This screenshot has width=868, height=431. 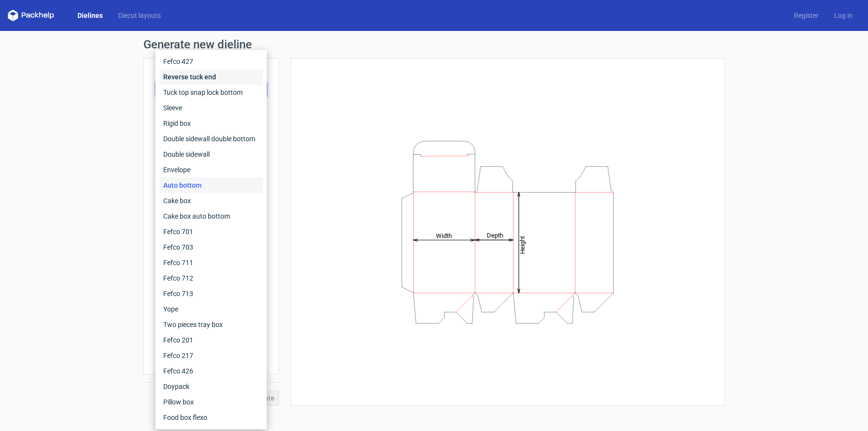 I want to click on tspan: Depth, so click(x=495, y=236).